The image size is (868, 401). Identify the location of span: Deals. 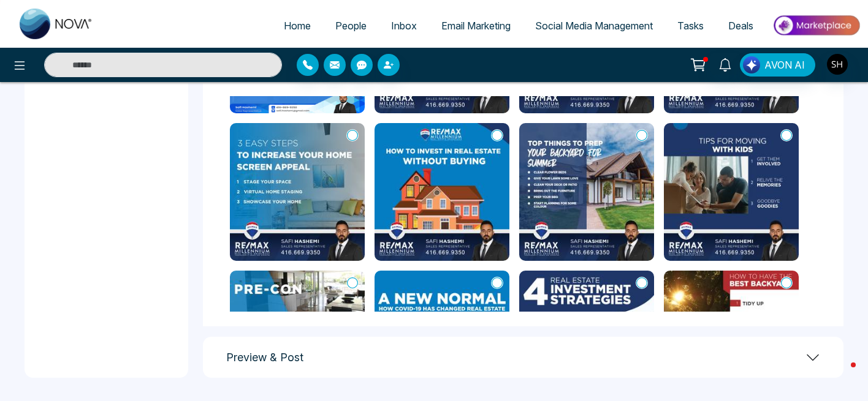
(741, 26).